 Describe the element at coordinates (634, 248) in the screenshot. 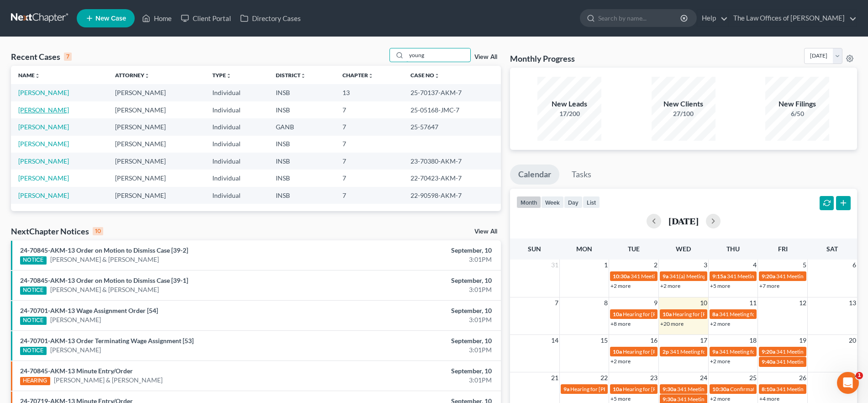

I see `span: Tue` at that location.